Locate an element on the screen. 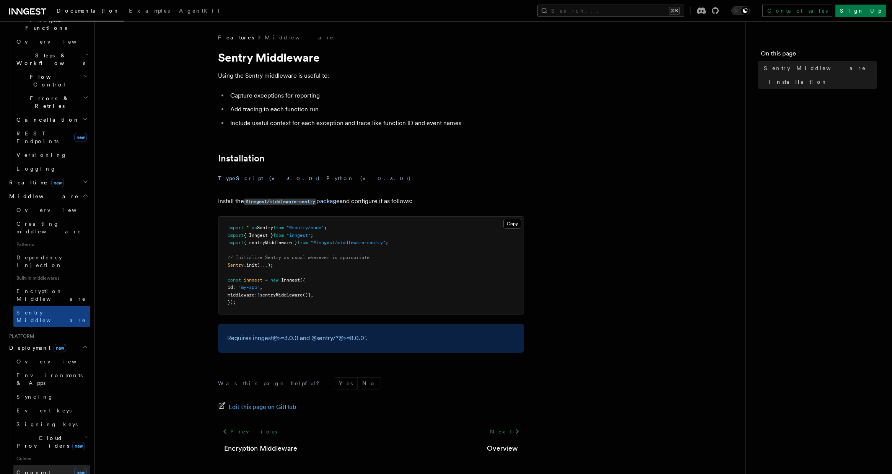 The width and height of the screenshot is (892, 474). button: Yes is located at coordinates (346, 383).